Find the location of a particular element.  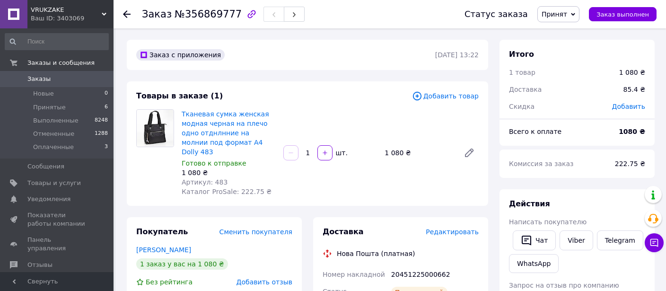

span: 8248 is located at coordinates (101, 121).